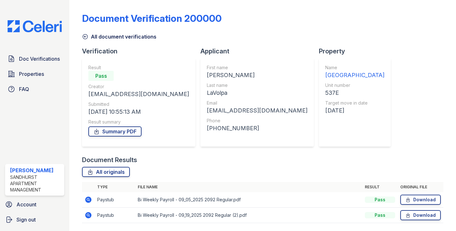 The image size is (456, 231). Describe the element at coordinates (354, 103) in the screenshot. I see `div: Target move in date` at that location.